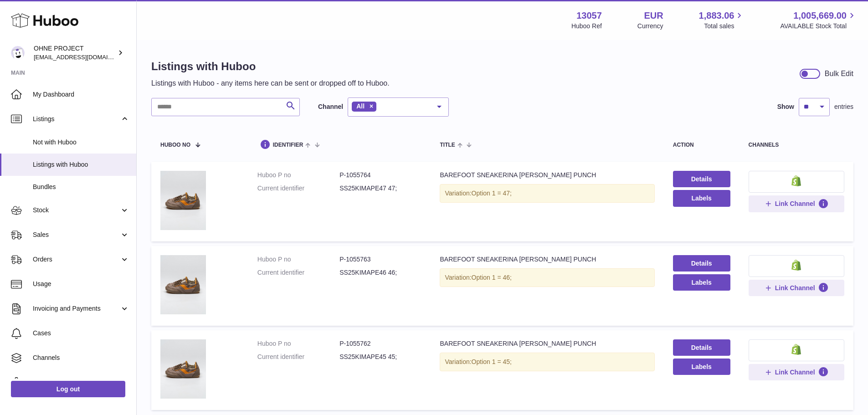 The width and height of the screenshot is (868, 415). Describe the element at coordinates (586, 26) in the screenshot. I see `div: Huboo Ref` at that location.